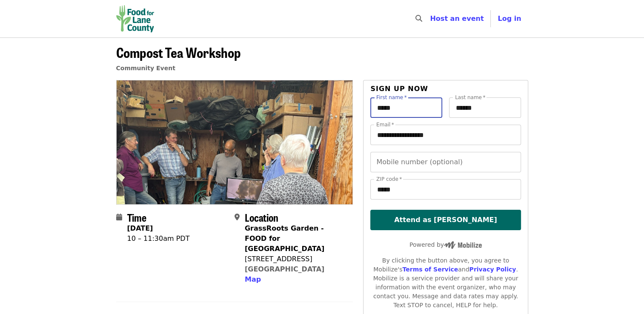  Describe the element at coordinates (178, 52) in the screenshot. I see `span: Compost Tea Workshop` at that location.